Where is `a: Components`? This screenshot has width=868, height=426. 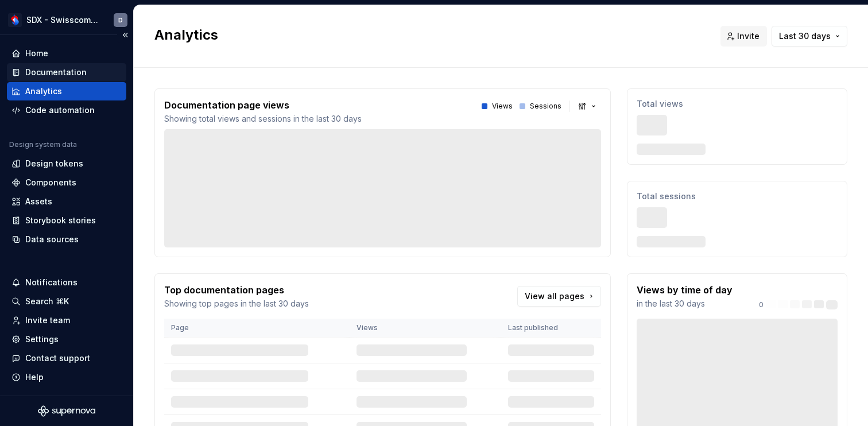
a: Components is located at coordinates (66, 183).